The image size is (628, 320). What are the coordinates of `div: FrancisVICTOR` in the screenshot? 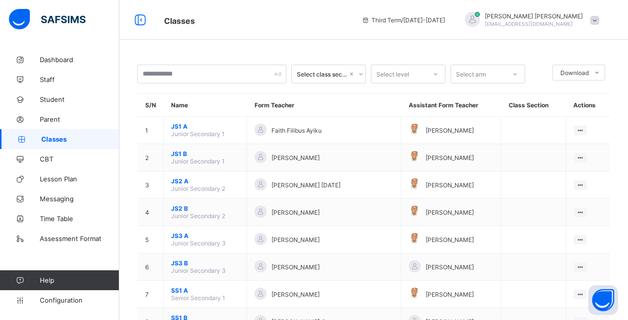 It's located at (529, 20).